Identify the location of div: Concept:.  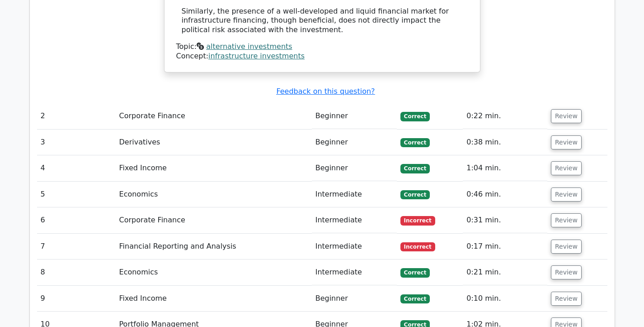
(323, 56).